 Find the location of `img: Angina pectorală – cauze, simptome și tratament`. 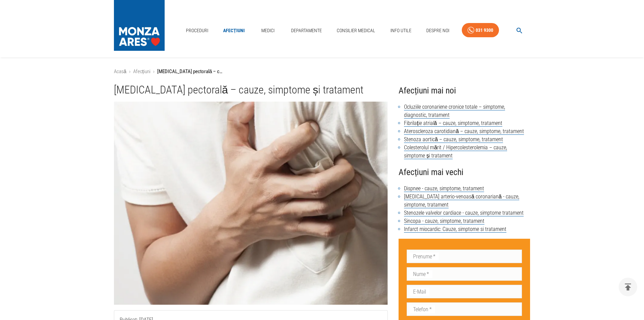

img: Angina pectorală – cauze, simptome și tratament is located at coordinates (251, 203).